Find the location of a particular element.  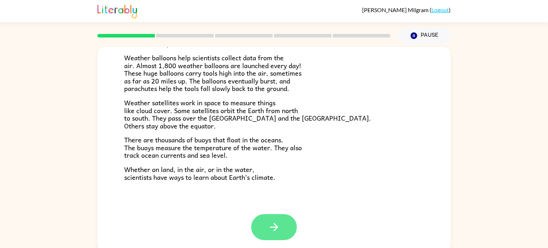

img: Literably is located at coordinates (117, 11).